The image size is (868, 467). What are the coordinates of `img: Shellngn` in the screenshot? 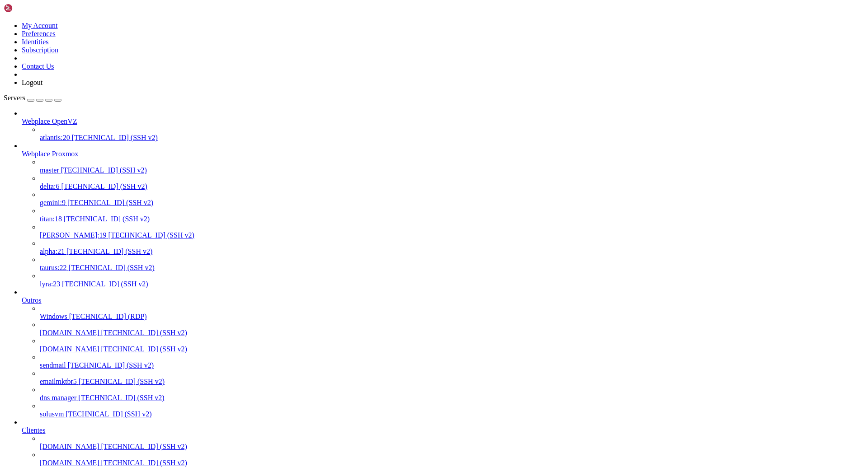 It's located at (29, 8).